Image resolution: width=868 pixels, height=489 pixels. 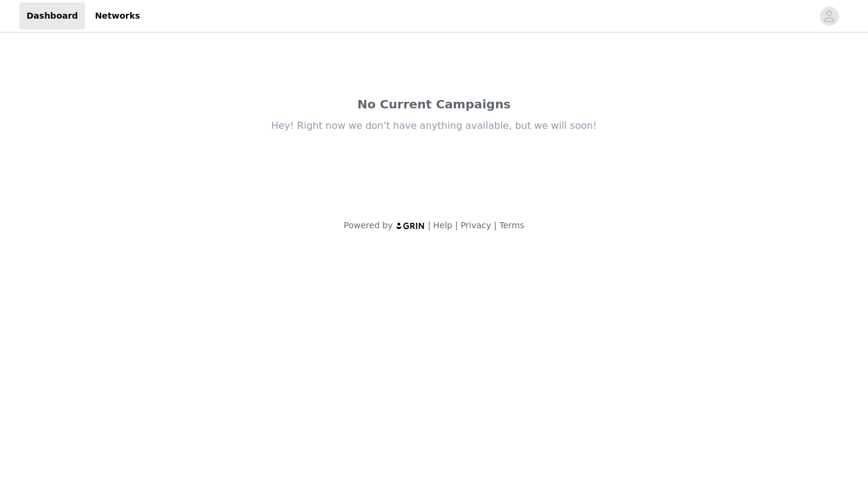 I want to click on a: Networks, so click(x=117, y=16).